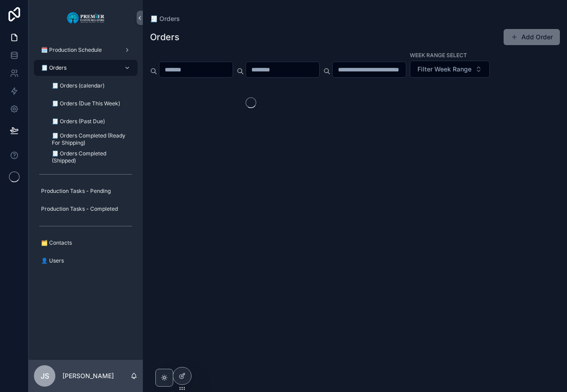  Describe the element at coordinates (91, 122) in the screenshot. I see `a: 🧾 Orders (Past Due)` at that location.